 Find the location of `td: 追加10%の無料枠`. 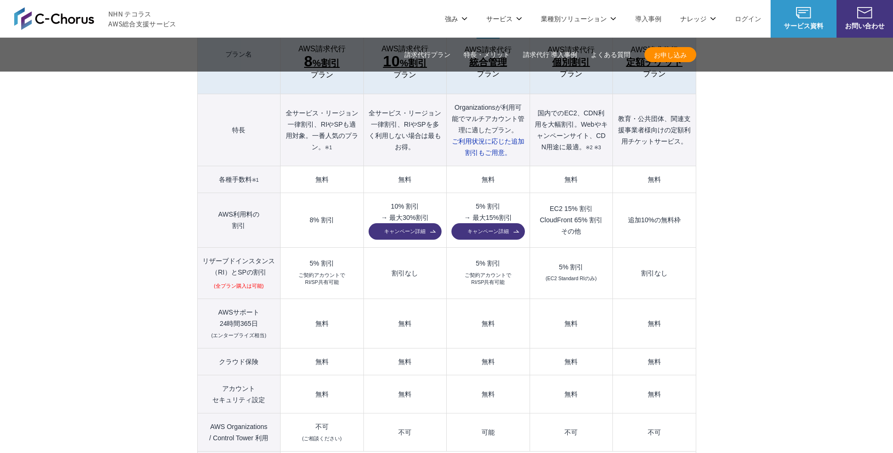

td: 追加10%の無料枠 is located at coordinates (655, 220).